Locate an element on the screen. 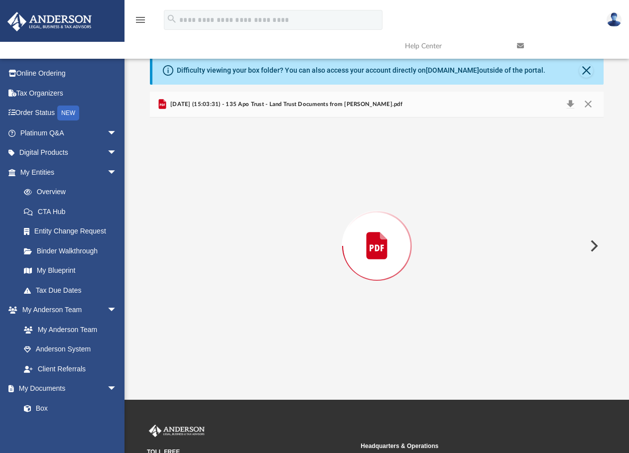  button: Download is located at coordinates (570, 105).